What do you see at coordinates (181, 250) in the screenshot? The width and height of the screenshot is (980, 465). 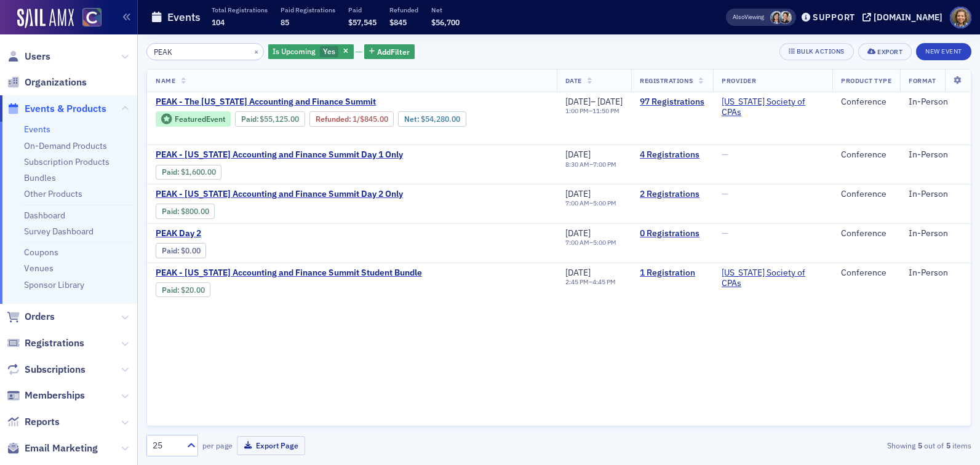 I see `div: Paid: 0 - $0` at bounding box center [181, 250].